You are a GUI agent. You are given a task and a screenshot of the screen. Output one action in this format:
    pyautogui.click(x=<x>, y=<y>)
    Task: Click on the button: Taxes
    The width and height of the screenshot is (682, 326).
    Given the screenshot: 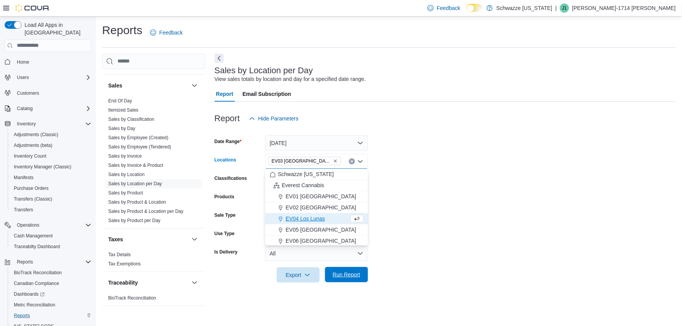 What is the action you would take?
    pyautogui.click(x=148, y=240)
    